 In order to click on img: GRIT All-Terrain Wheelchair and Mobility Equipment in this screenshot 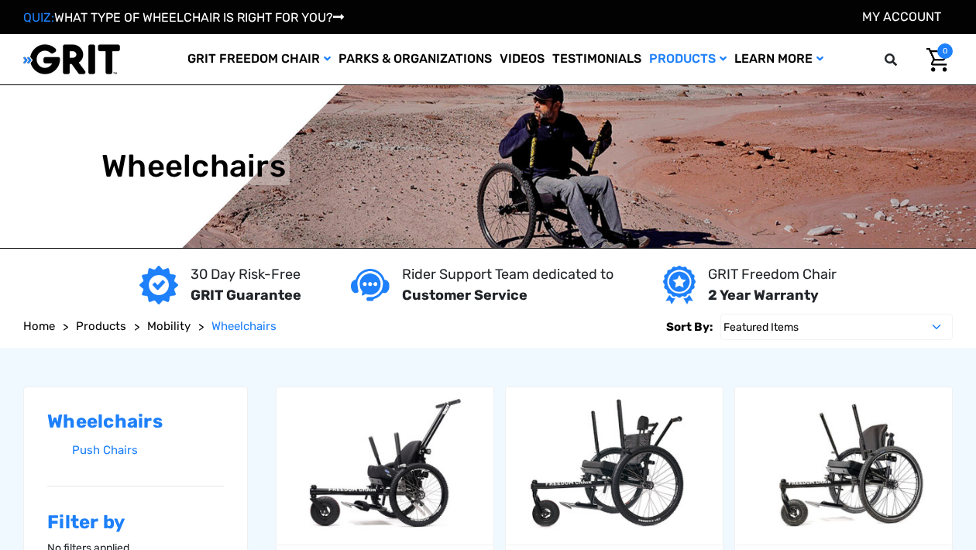, I will do `click(71, 59)`.